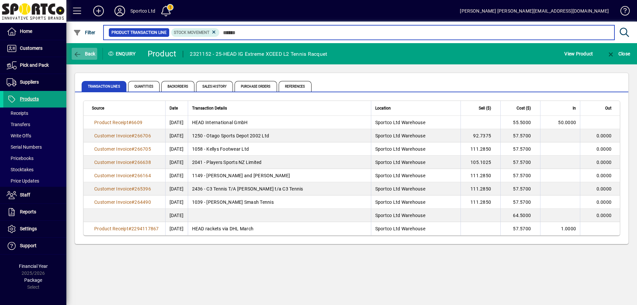  What do you see at coordinates (279, 122) in the screenshot?
I see `td: HEAD International GmbH` at bounding box center [279, 122].